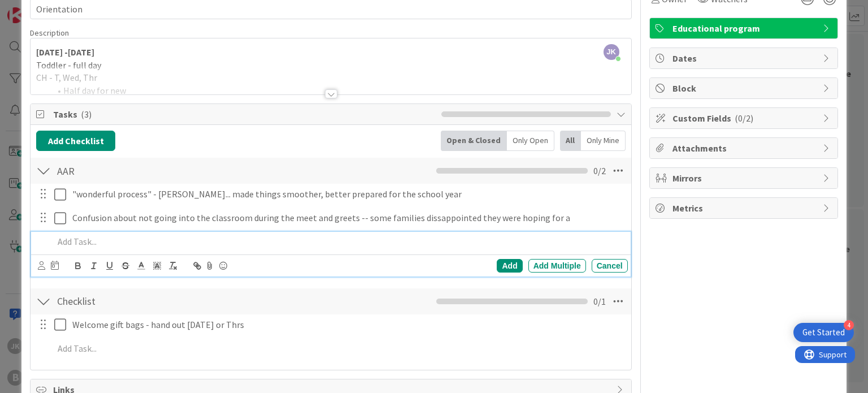 This screenshot has height=393, width=868. What do you see at coordinates (244, 114) in the screenshot?
I see `span: Tasks` at bounding box center [244, 114].